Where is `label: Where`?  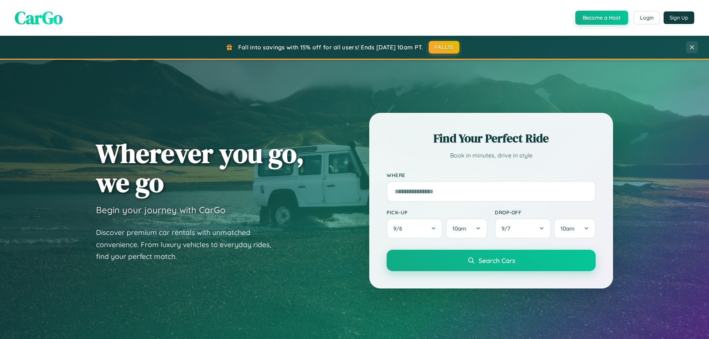 label: Where is located at coordinates (491, 175).